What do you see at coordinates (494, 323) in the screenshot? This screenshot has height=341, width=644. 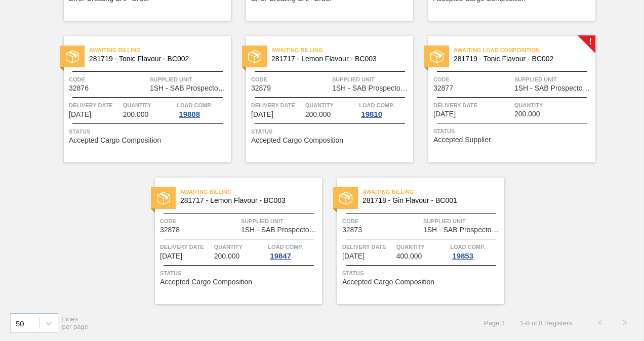 I see `span: Page : 1` at bounding box center [494, 323].